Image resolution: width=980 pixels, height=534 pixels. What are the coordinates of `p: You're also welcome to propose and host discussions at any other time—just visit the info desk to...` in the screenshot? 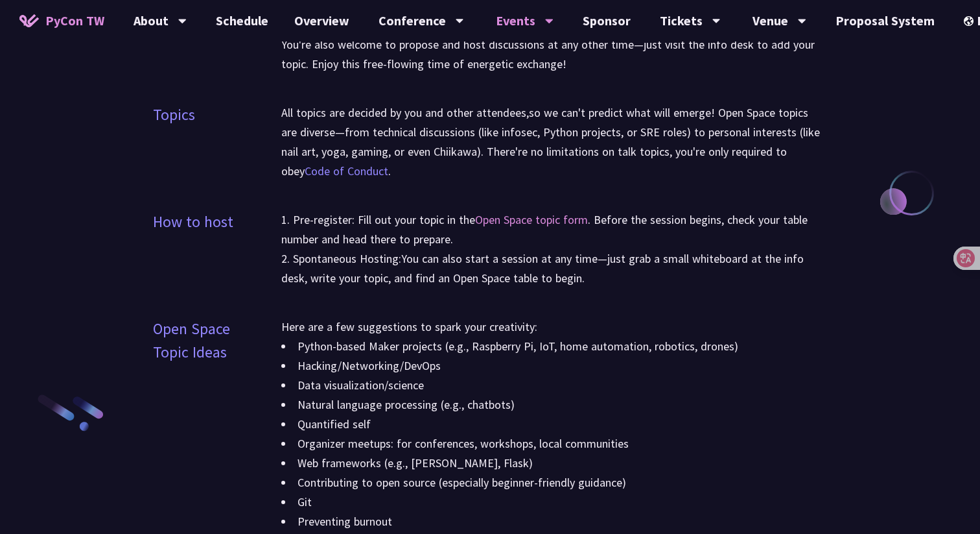 It's located at (555, 55).